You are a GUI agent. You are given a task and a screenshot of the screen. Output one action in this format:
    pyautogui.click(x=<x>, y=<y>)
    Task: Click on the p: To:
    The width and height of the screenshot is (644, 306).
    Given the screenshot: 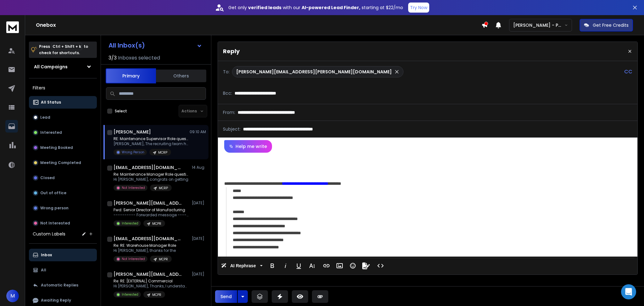 What is the action you would take?
    pyautogui.click(x=226, y=72)
    